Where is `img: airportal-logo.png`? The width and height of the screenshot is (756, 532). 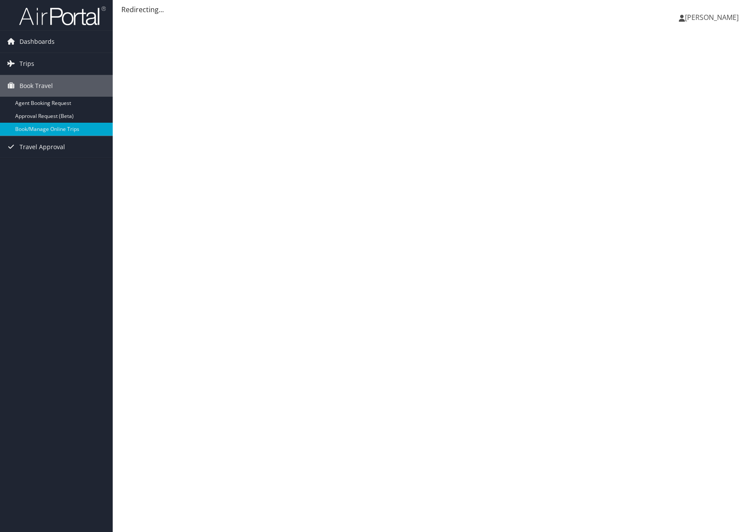 img: airportal-logo.png is located at coordinates (63, 16).